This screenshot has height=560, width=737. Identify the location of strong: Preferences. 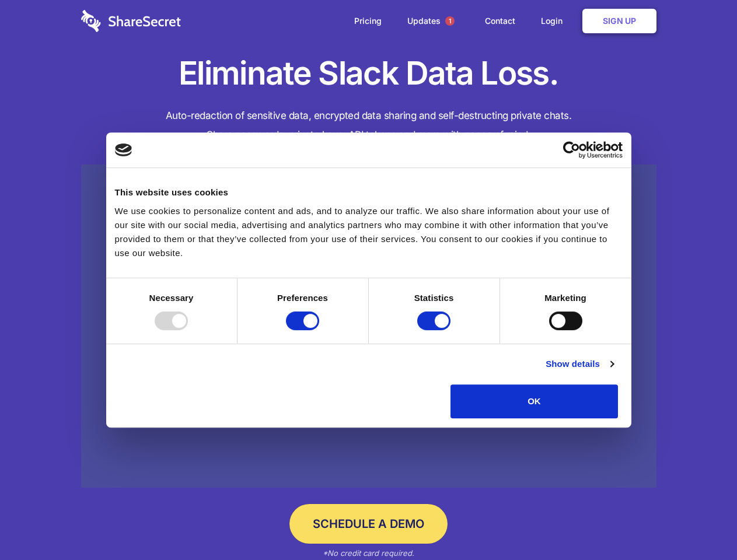
(302, 297).